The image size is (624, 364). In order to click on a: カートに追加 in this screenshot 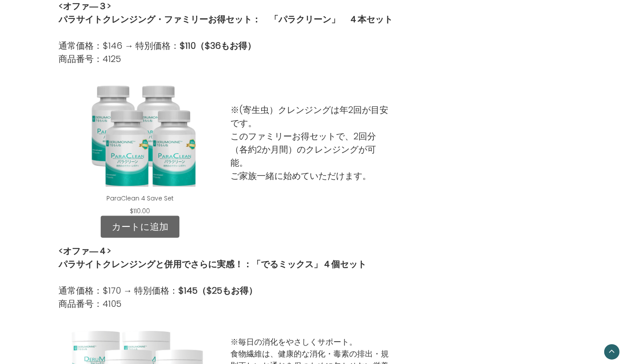, I will do `click(140, 227)`.